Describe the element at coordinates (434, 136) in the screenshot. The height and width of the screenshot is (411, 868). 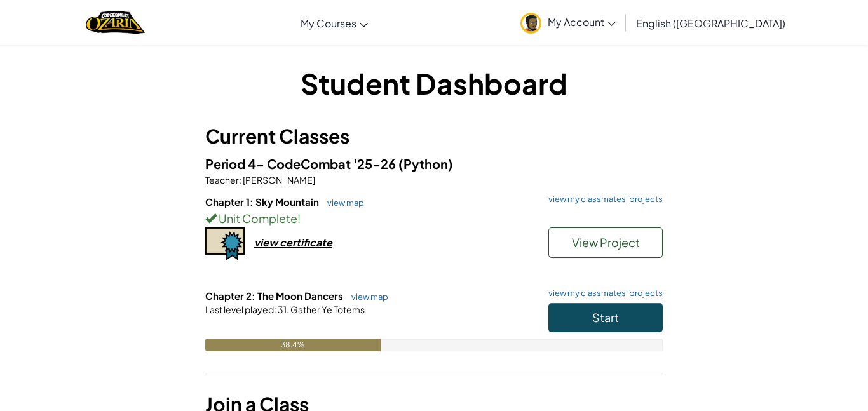
I see `h3: Current Classes` at that location.